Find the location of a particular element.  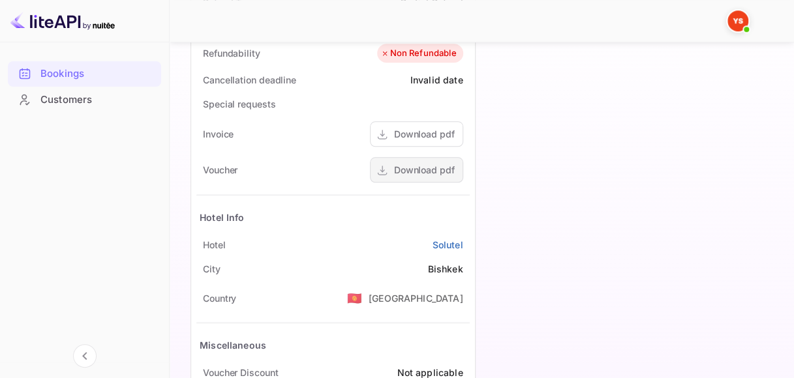

span: United States is located at coordinates (354, 298).